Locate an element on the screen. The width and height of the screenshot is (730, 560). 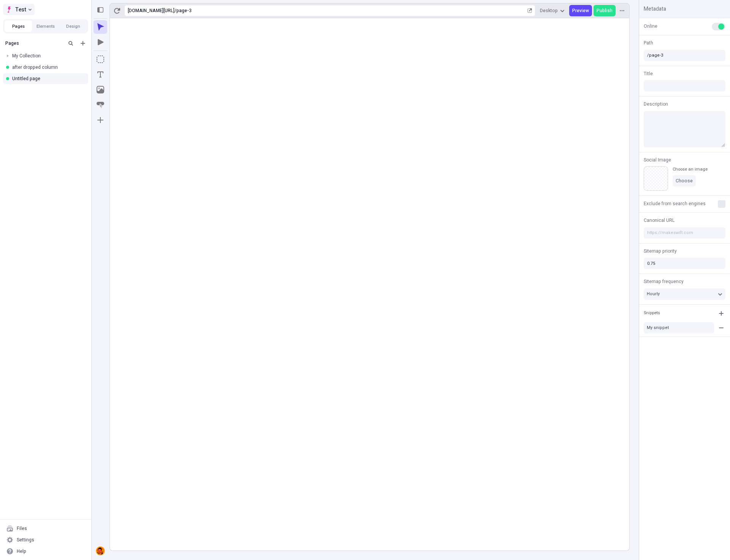
div: My snippet is located at coordinates (679, 328).